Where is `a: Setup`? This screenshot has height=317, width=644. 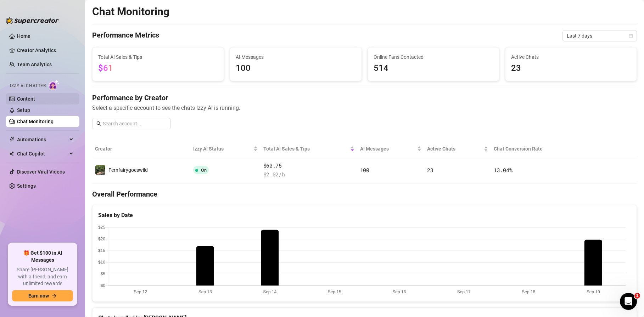
a: Setup is located at coordinates (24, 110).